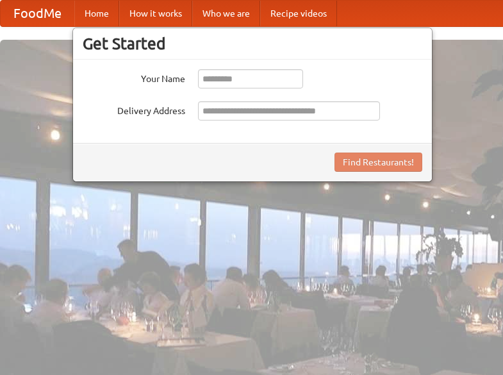 Image resolution: width=503 pixels, height=375 pixels. Describe the element at coordinates (378, 162) in the screenshot. I see `button: Find Restaurants!` at that location.